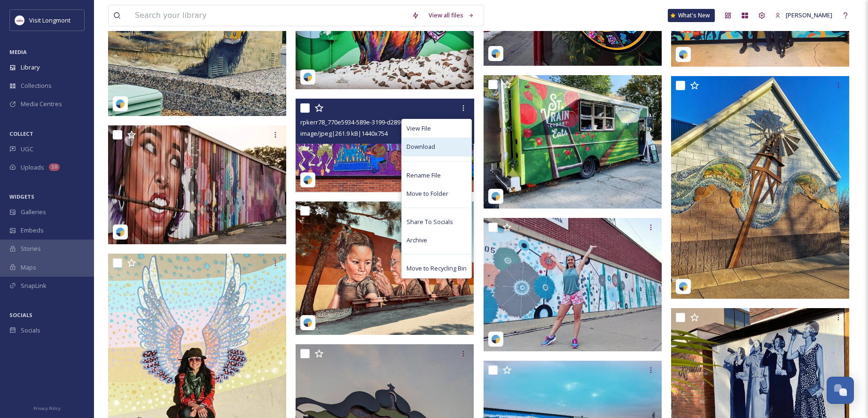  I want to click on span: SOCIALS, so click(21, 315).